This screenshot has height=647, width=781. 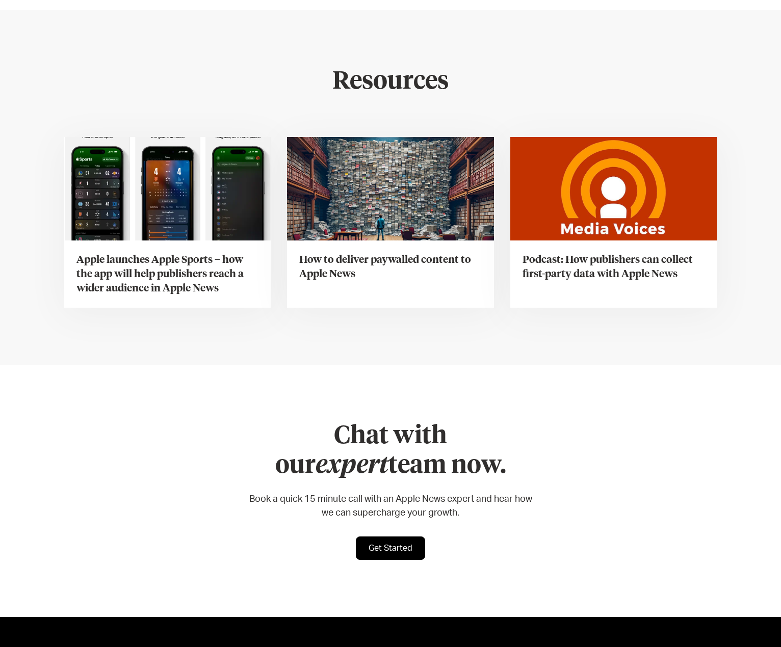 What do you see at coordinates (352, 466) in the screenshot?
I see `em: expert` at bounding box center [352, 466].